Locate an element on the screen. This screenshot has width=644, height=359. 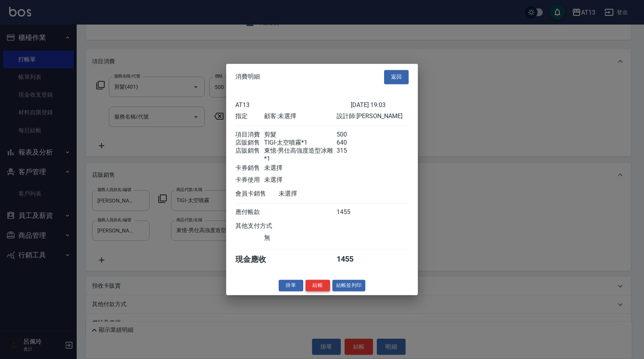
div: 640 is located at coordinates (350, 143).